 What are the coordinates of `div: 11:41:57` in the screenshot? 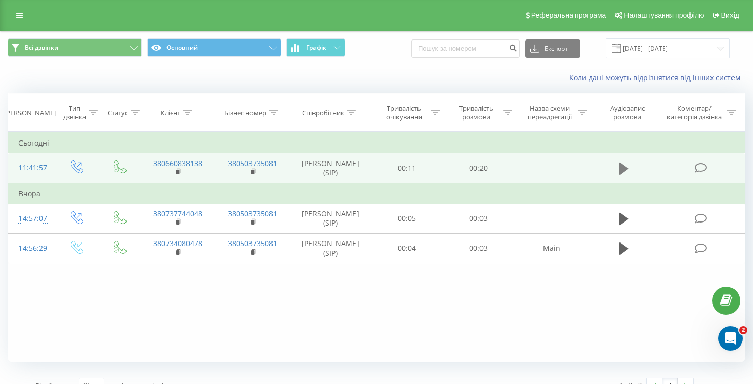 It's located at (31, 167).